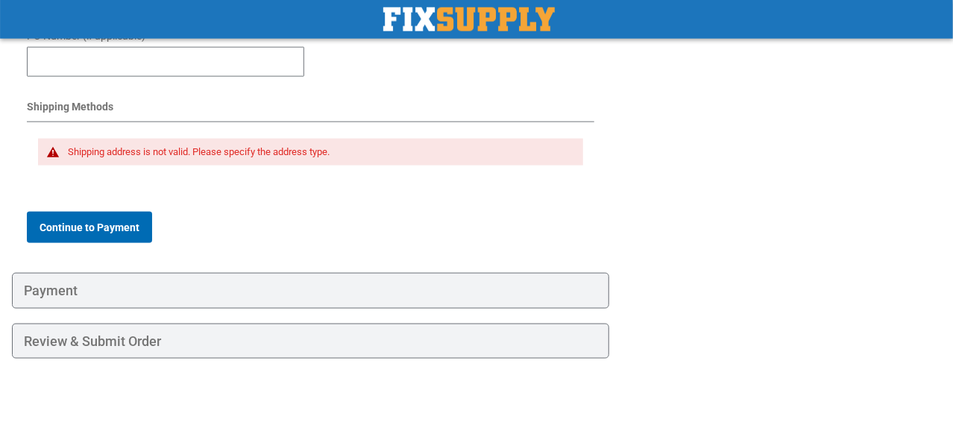  I want to click on a: store logo, so click(469, 19).